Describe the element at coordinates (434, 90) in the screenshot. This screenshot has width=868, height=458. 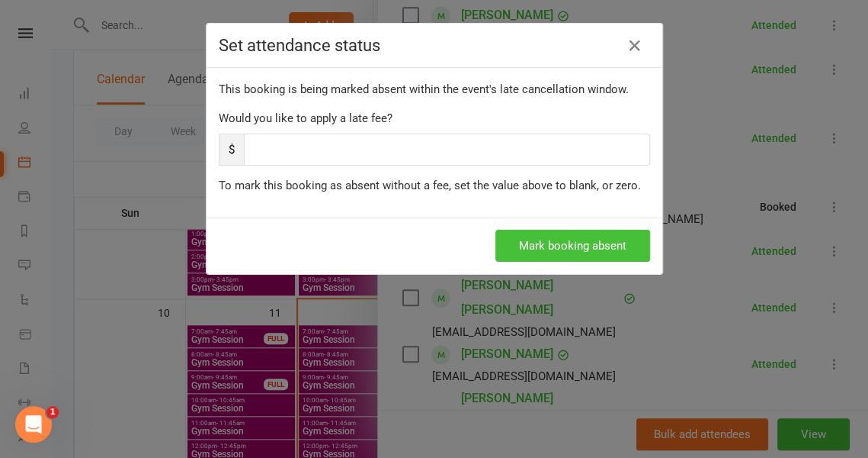
I see `div: This booking is being marked absent within the event's late cancellation window.` at that location.